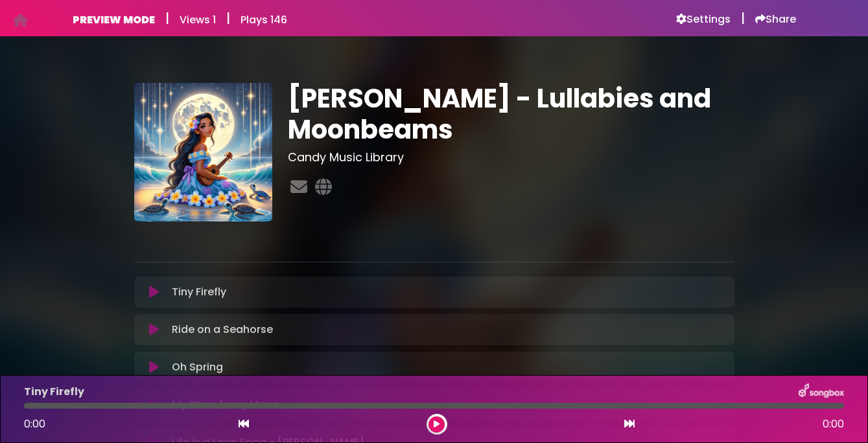 The height and width of the screenshot is (443, 868). I want to click on img: songbox-logo-white.png, so click(821, 392).